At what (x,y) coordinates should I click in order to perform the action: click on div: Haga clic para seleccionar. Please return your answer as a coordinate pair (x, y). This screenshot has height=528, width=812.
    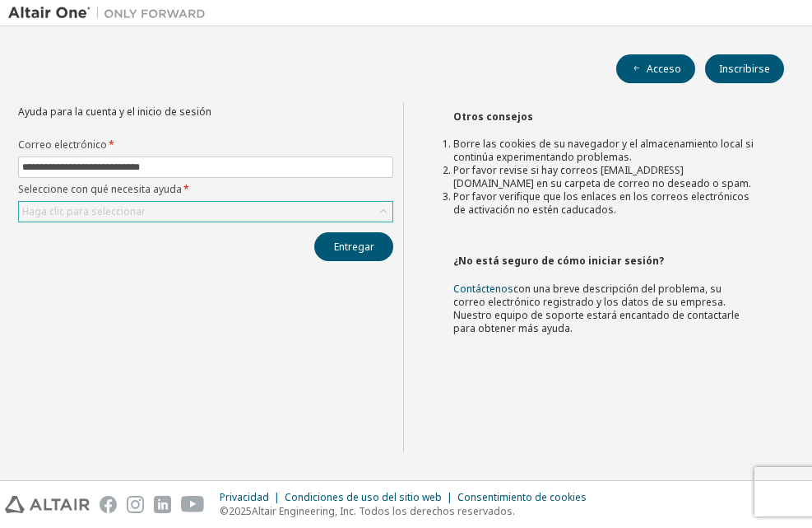
    Looking at the image, I should click on (205, 211).